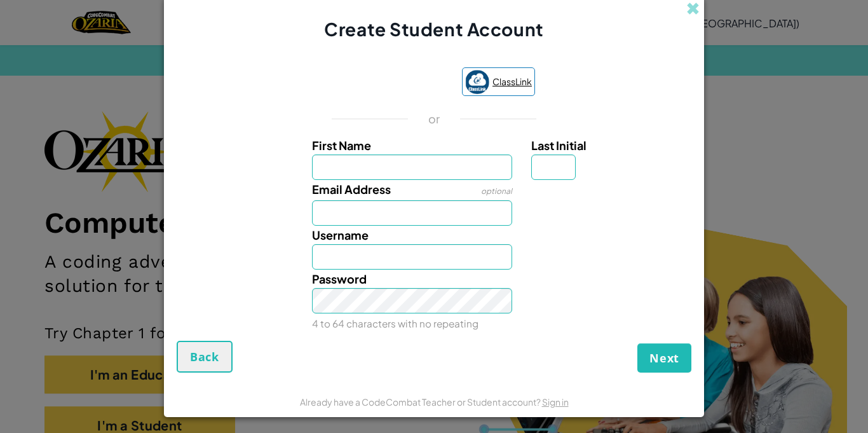 Image resolution: width=868 pixels, height=433 pixels. I want to click on span: ClassLink, so click(512, 82).